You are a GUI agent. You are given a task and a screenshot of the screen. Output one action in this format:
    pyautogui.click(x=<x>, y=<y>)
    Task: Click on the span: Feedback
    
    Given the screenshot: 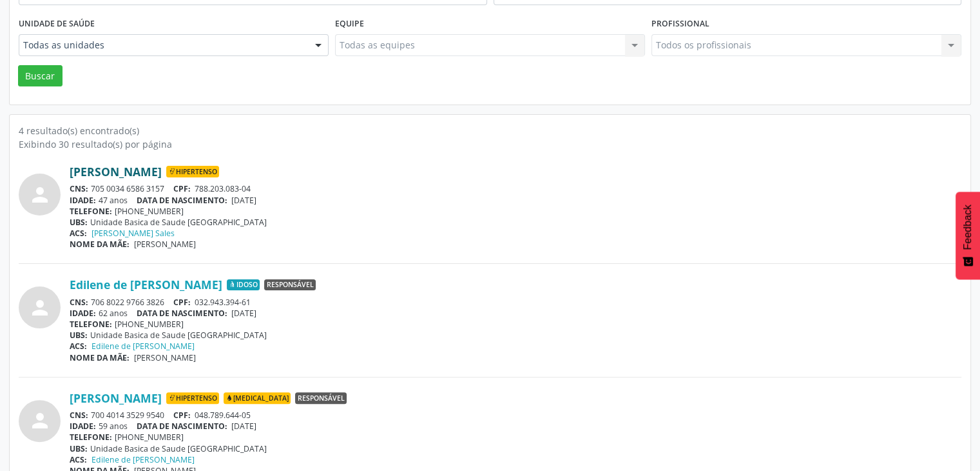 What is the action you would take?
    pyautogui.click(x=968, y=227)
    